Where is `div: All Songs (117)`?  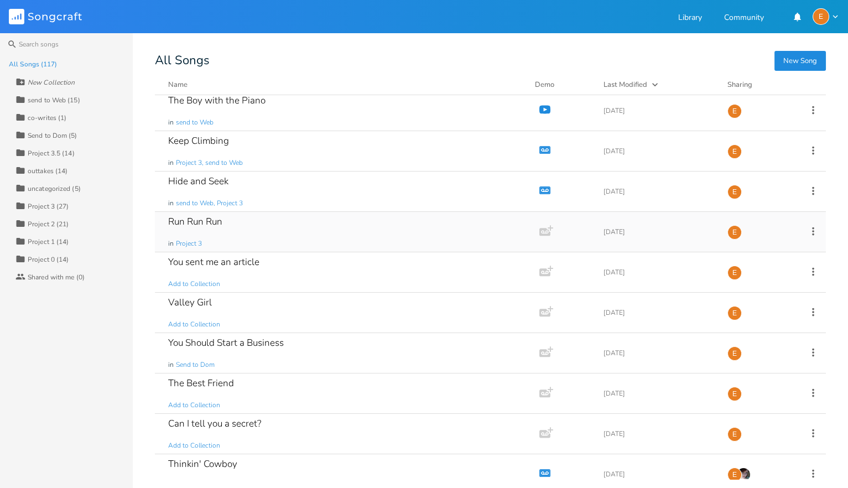
div: All Songs (117) is located at coordinates (33, 64).